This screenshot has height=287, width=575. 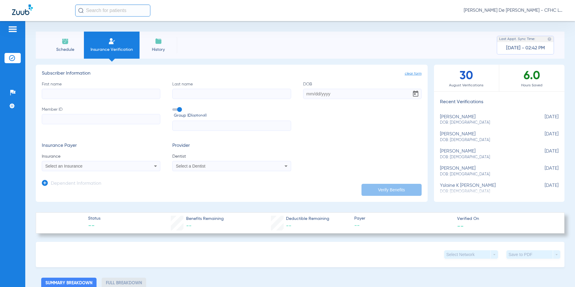 I want to click on span: Group ID, so click(x=232, y=115).